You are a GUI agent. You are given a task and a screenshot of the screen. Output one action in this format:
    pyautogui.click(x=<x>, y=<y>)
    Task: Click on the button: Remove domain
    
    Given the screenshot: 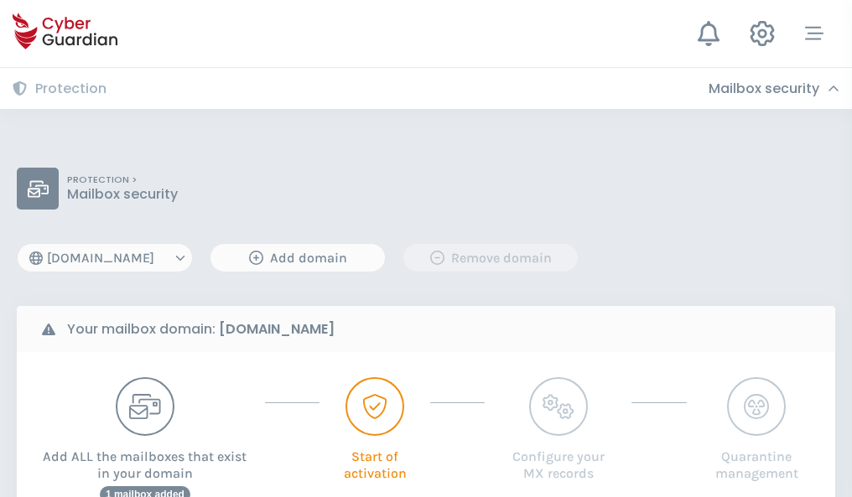 What is the action you would take?
    pyautogui.click(x=490, y=257)
    